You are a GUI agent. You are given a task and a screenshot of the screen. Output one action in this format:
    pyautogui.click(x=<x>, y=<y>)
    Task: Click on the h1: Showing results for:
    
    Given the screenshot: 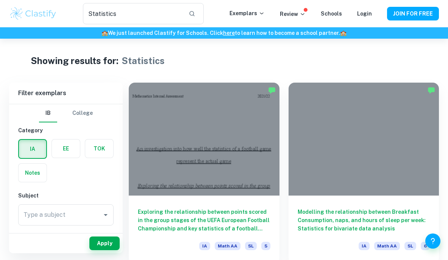 What is the action you would take?
    pyautogui.click(x=75, y=61)
    